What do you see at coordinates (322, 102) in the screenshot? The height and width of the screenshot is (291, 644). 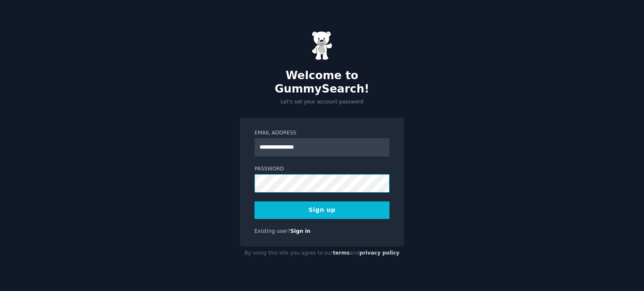 I see `p: Let's set your account password` at bounding box center [322, 102].